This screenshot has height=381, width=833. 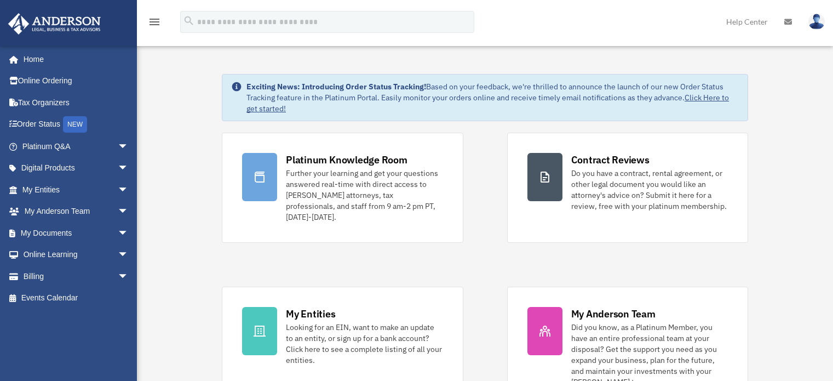 I want to click on a: My Anderson Teamarrow_drop_down, so click(x=76, y=211).